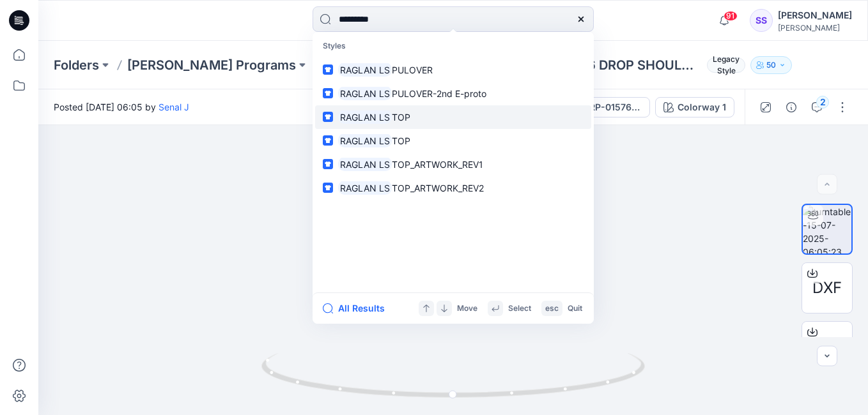 The image size is (868, 415). Describe the element at coordinates (76, 65) in the screenshot. I see `a: Folders` at that location.